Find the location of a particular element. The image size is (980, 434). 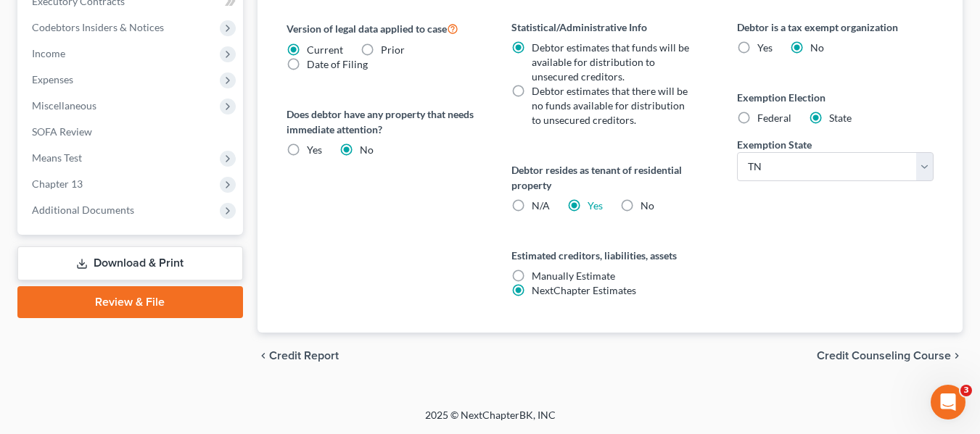

span: Credit Report is located at coordinates (304, 356).